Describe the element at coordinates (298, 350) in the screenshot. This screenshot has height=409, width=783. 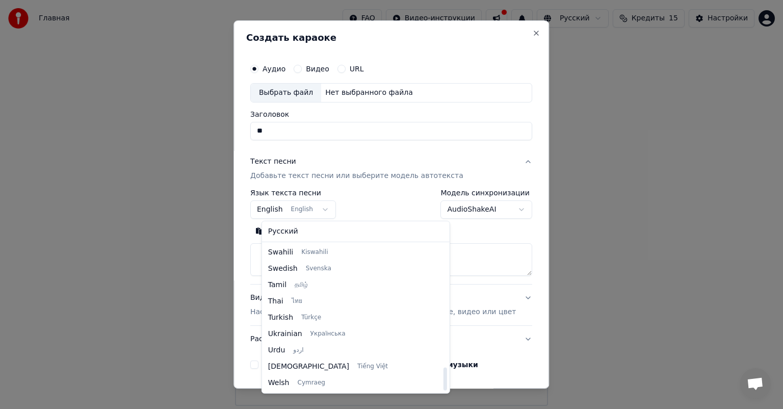
I see `span: اردو` at that location.